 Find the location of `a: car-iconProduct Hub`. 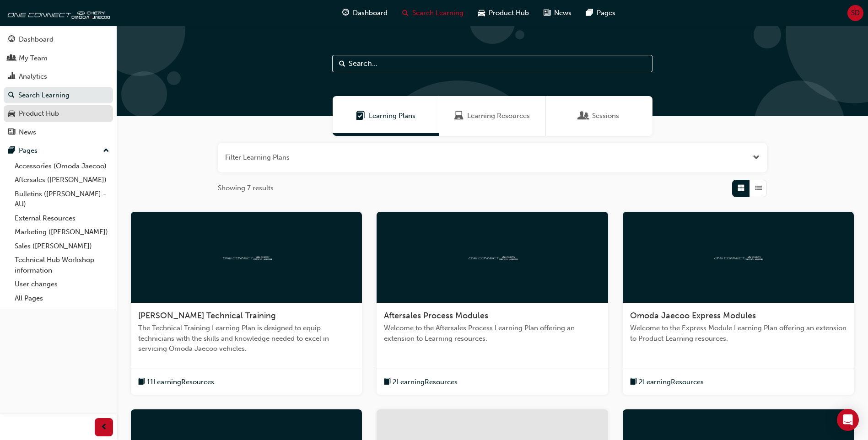

a: car-iconProduct Hub is located at coordinates (503, 12).